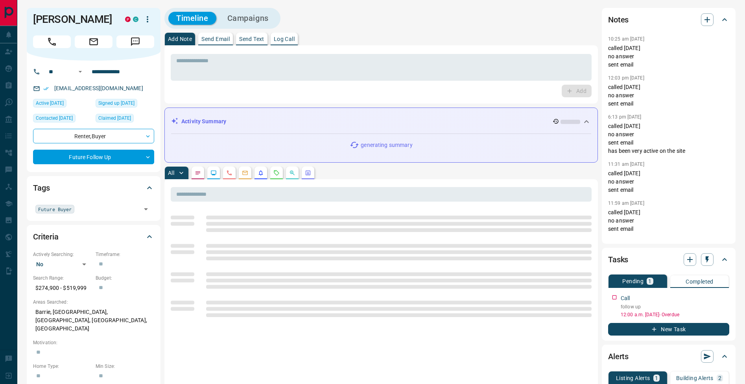 Image resolution: width=745 pixels, height=384 pixels. Describe the element at coordinates (192, 18) in the screenshot. I see `button: Timeline` at that location.